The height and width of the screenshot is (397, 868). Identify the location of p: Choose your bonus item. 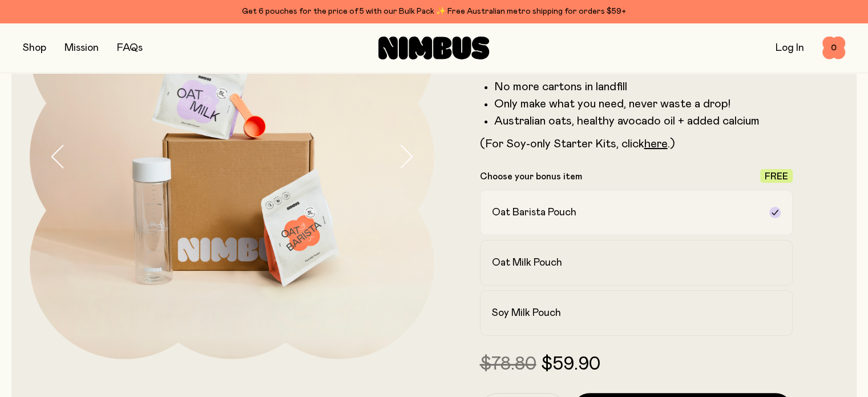
(531, 177).